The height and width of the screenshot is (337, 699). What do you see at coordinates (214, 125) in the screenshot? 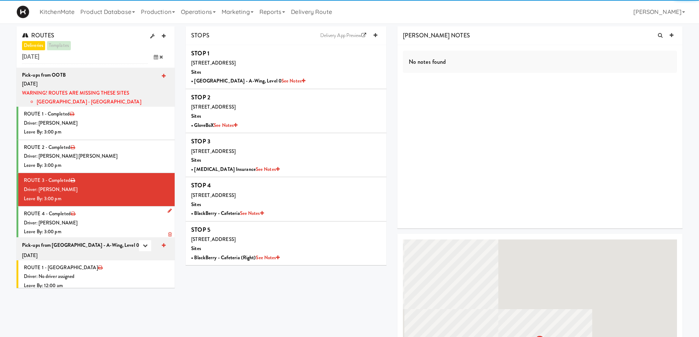
I see `b: • GloveBoX` at bounding box center [214, 125].